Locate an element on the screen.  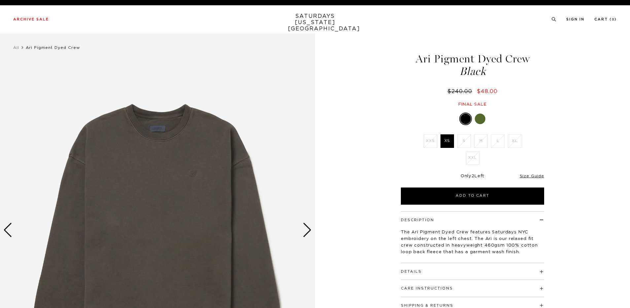
p: The Ari Pigment Dyed Crew features Saturdays NYC embroidery on the left chest. The Ari is our rel... is located at coordinates (473, 242).